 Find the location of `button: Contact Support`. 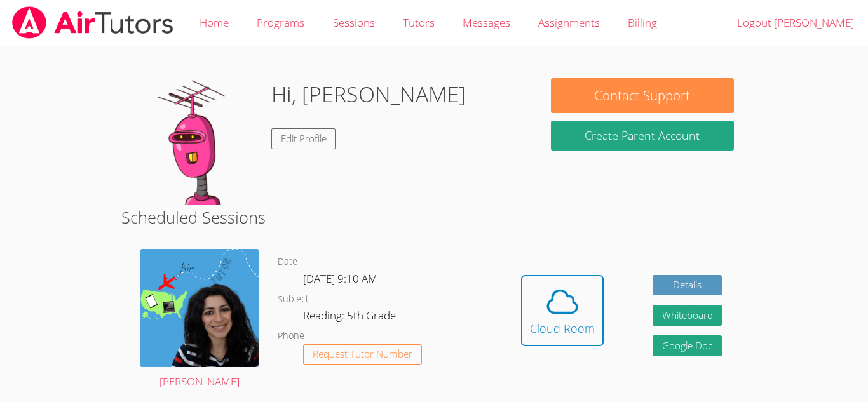

button: Contact Support is located at coordinates (642, 96).